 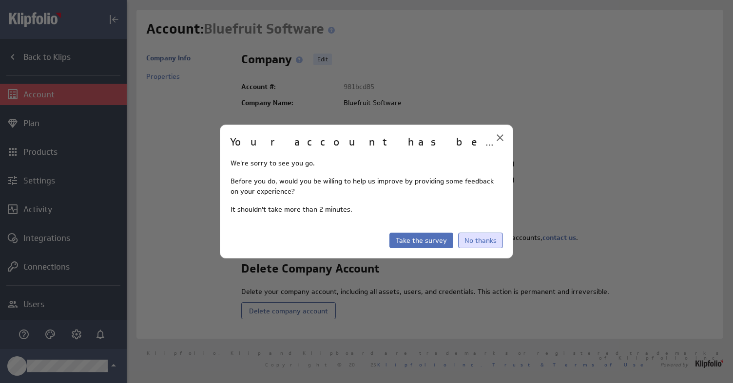 I want to click on button: No thanks, so click(x=480, y=241).